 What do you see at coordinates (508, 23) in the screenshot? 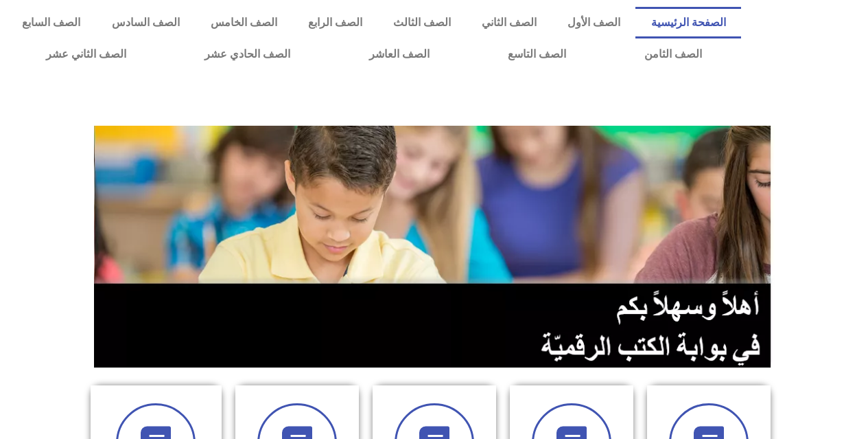
I see `a: الصف الثاني` at bounding box center [508, 23].